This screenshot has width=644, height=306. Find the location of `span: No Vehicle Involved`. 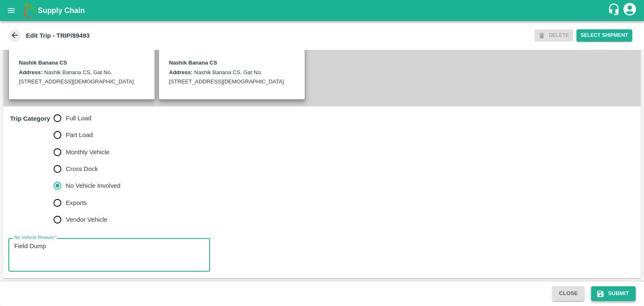

span: No Vehicle Involved is located at coordinates (93, 186).